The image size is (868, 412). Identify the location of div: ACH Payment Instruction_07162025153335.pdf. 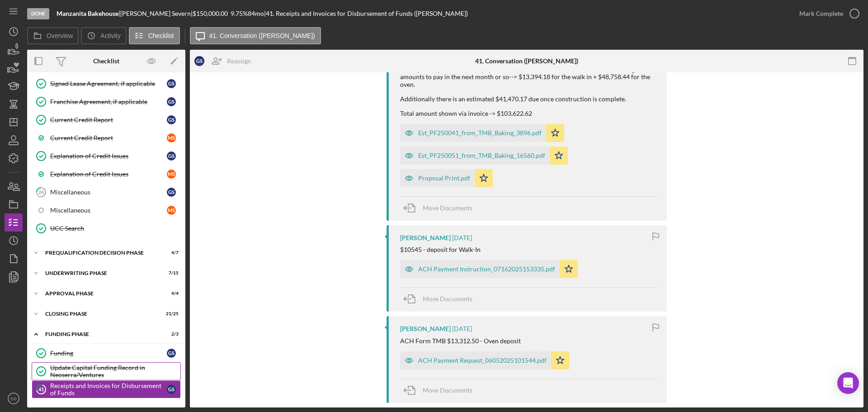
(486, 269).